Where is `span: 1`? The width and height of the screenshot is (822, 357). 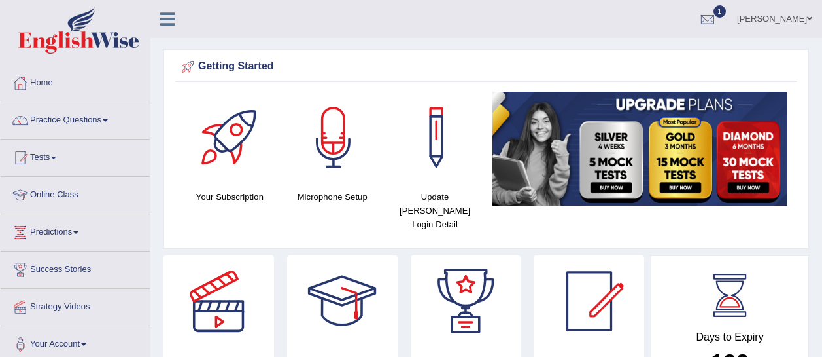 span: 1 is located at coordinates (720, 11).